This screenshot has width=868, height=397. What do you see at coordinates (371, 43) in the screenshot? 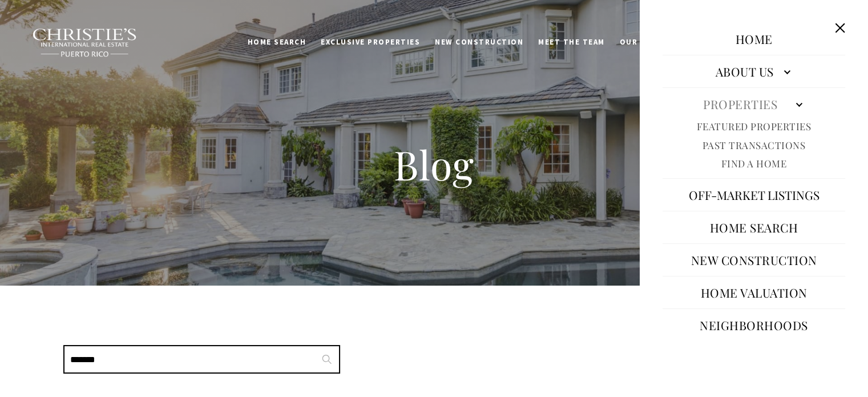
I see `a: Exclusive Properties` at bounding box center [371, 43].